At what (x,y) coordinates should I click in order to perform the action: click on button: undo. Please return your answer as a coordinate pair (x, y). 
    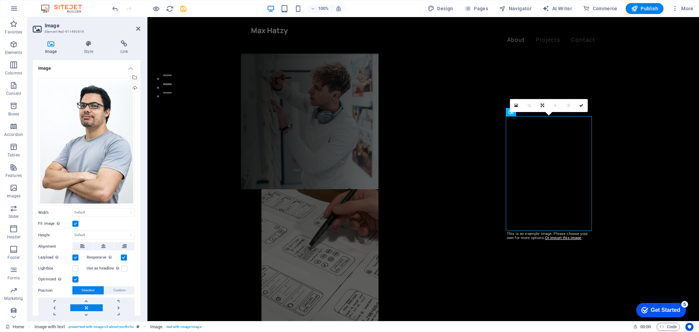
    Looking at the image, I should click on (115, 9).